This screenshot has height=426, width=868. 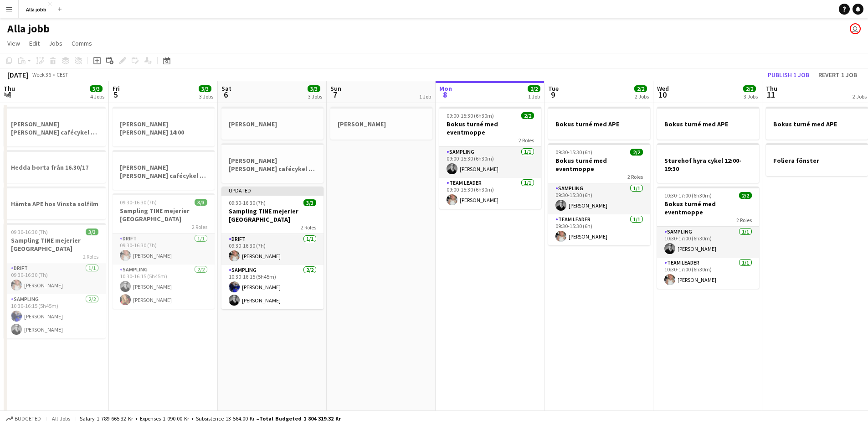 What do you see at coordinates (55, 203) in the screenshot?
I see `app-job-card: Hämta APE hos Vinsta solfilm` at bounding box center [55, 203].